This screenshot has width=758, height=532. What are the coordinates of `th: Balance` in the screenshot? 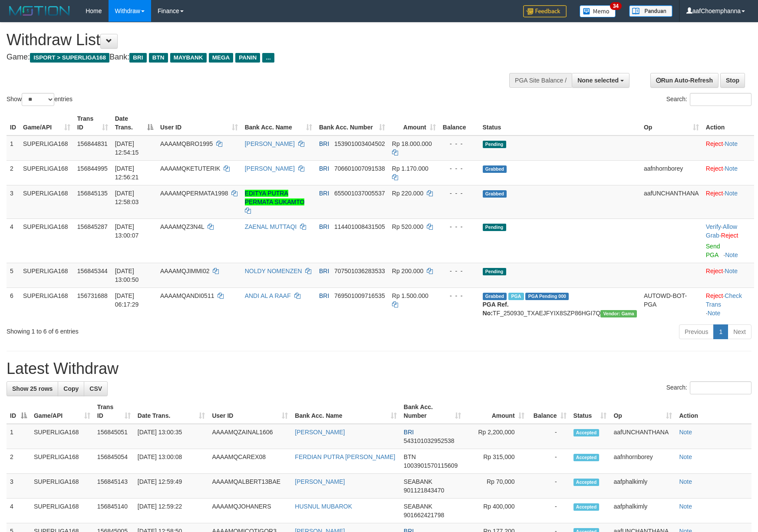 It's located at (460, 123).